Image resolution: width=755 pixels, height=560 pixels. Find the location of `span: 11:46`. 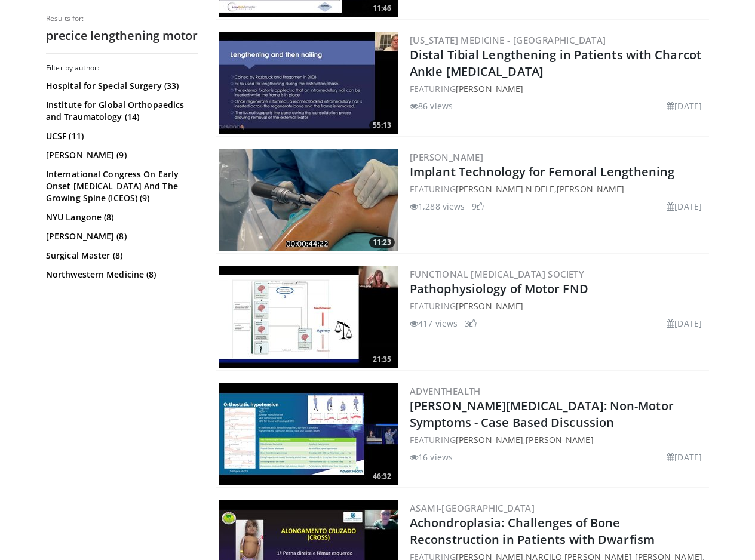

span: 11:46 is located at coordinates (382, 8).